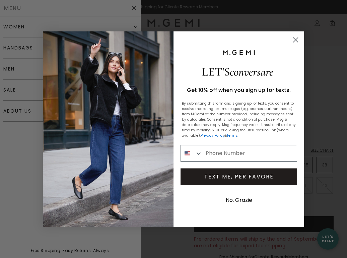  Describe the element at coordinates (212, 136) in the screenshot. I see `a: Privacy Policy` at that location.